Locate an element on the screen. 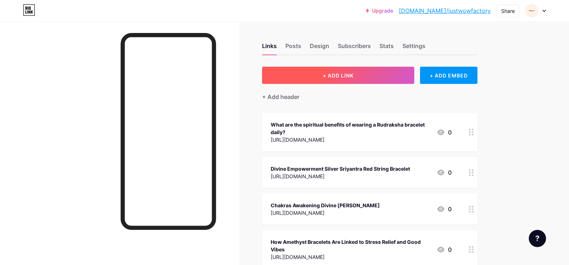 This screenshot has width=569, height=265. div: Divine Empowerment Silver Sriyantra Red String Bracelet is located at coordinates (340, 169).